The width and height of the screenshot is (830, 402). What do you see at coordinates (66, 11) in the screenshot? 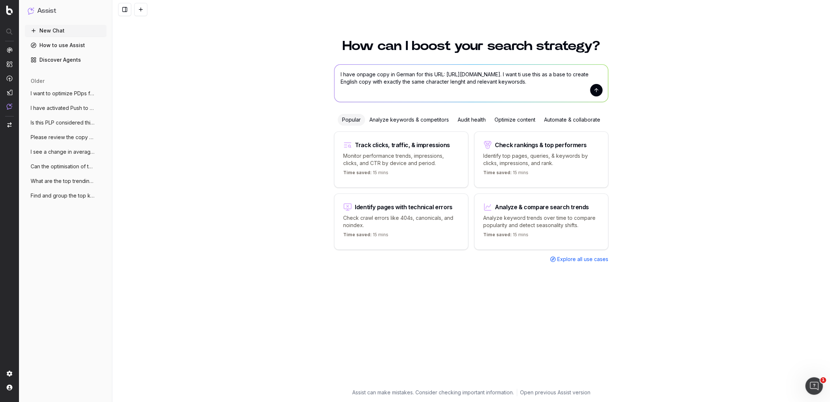
I see `button: Assist` at bounding box center [66, 11].